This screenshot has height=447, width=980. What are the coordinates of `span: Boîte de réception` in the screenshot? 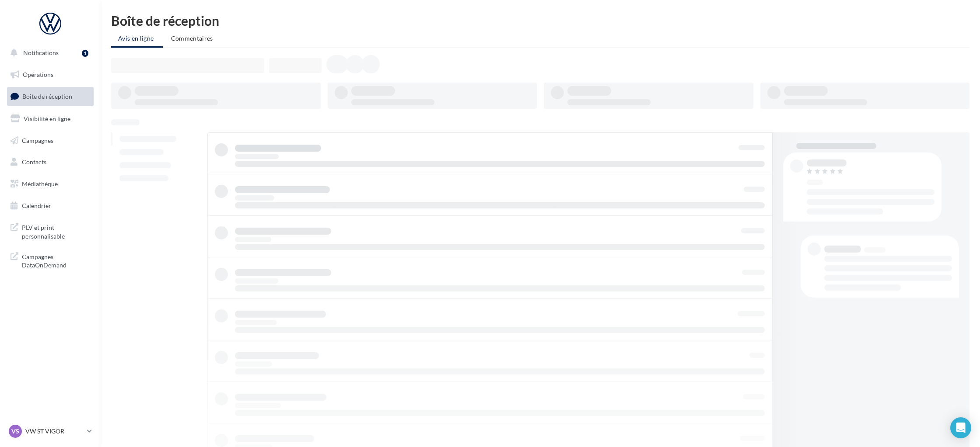 It's located at (48, 96).